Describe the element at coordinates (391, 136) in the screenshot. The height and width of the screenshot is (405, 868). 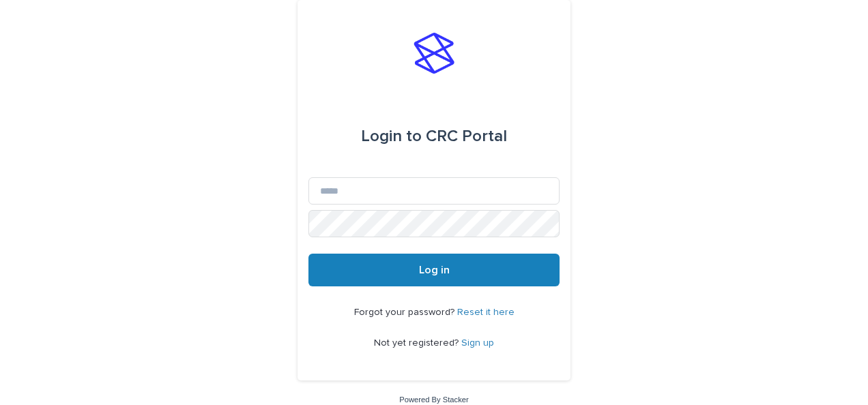
I see `span: Login to` at that location.